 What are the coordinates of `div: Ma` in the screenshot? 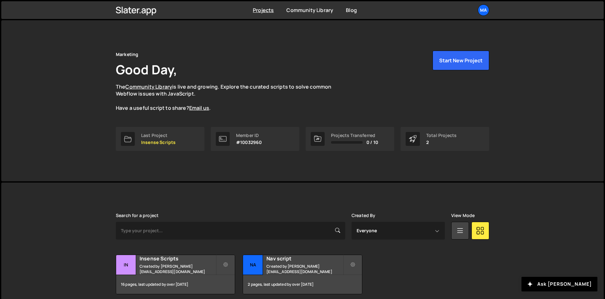 It's located at (484, 10).